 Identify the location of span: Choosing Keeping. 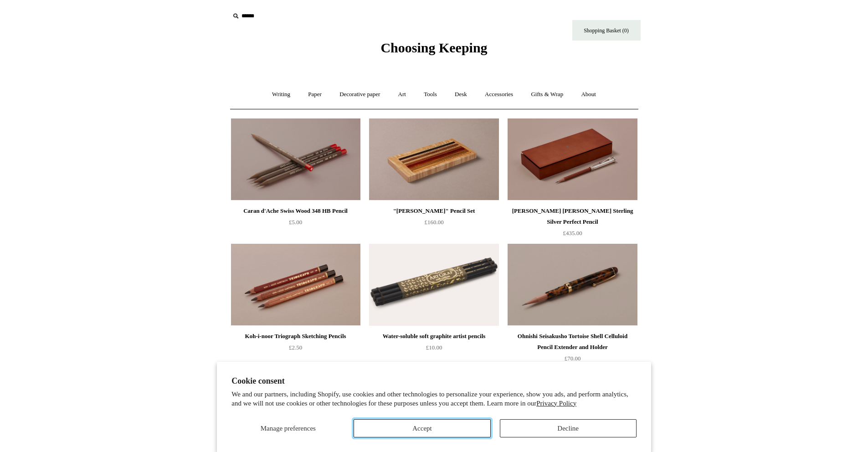
(434, 47).